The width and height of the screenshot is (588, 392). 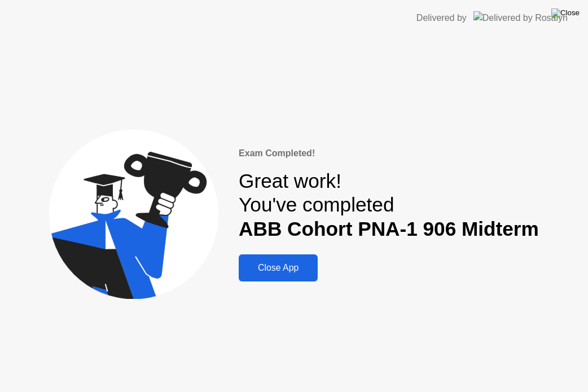 I want to click on div: Great work! You've completed, so click(x=389, y=204).